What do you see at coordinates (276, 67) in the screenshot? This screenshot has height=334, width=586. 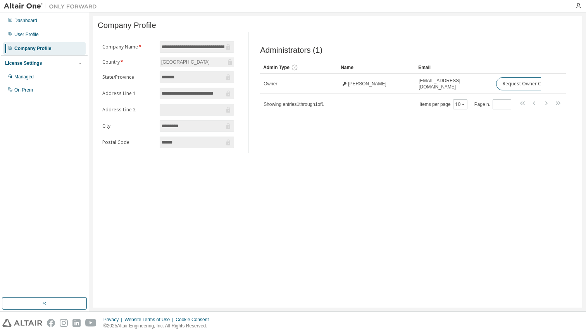 I see `span: Admin Type` at bounding box center [276, 67].